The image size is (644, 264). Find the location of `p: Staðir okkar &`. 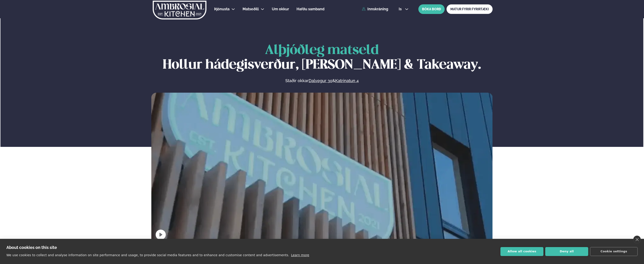

p: Staðir okkar & is located at coordinates (322, 81).